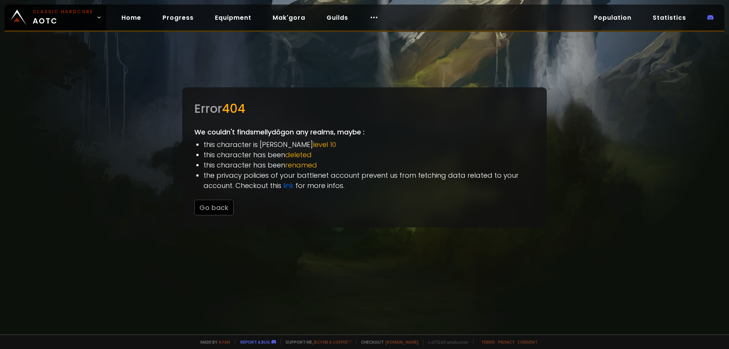 This screenshot has width=729, height=349. What do you see at coordinates (298, 154) in the screenshot?
I see `span: deleted` at bounding box center [298, 154].